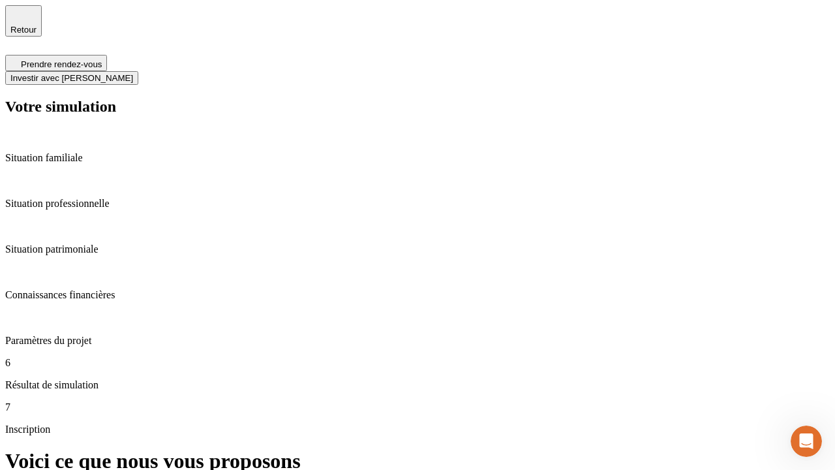 The height and width of the screenshot is (470, 835). What do you see at coordinates (61, 64) in the screenshot?
I see `span: Prendre rendez-vous` at bounding box center [61, 64].